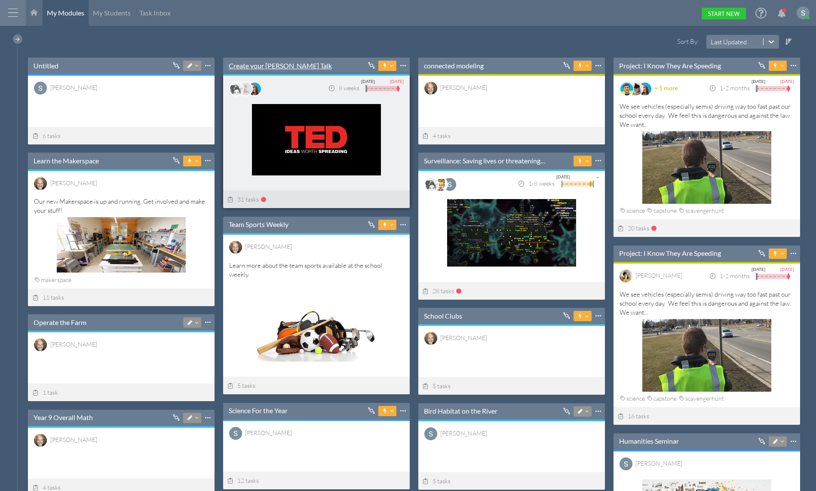 The width and height of the screenshot is (816, 491). Describe the element at coordinates (634, 416) in the screenshot. I see `span: 16 tasks` at that location.